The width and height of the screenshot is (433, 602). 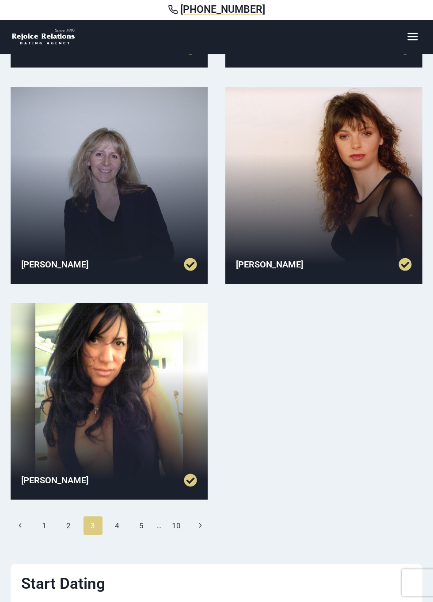 I want to click on nav: Page navigation, so click(x=216, y=526).